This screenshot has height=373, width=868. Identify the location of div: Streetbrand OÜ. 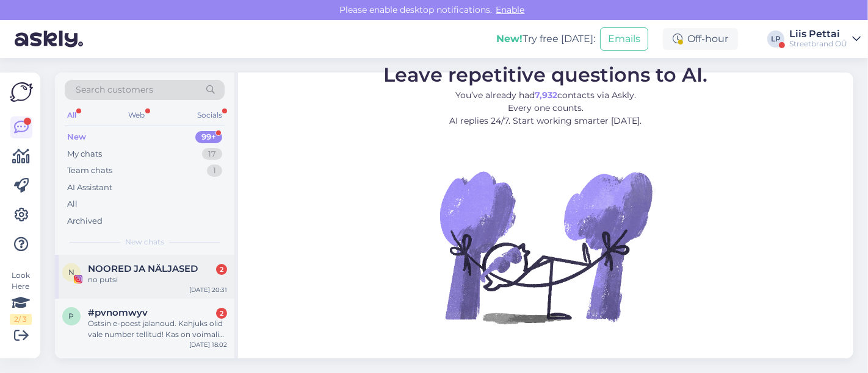
(818, 44).